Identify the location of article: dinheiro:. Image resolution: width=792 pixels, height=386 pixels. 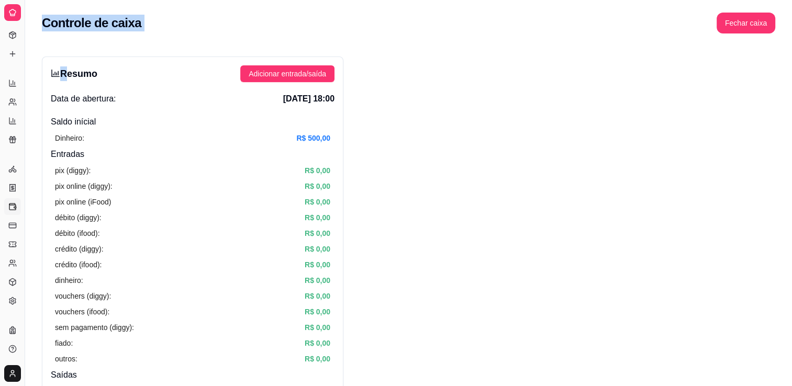
(69, 281).